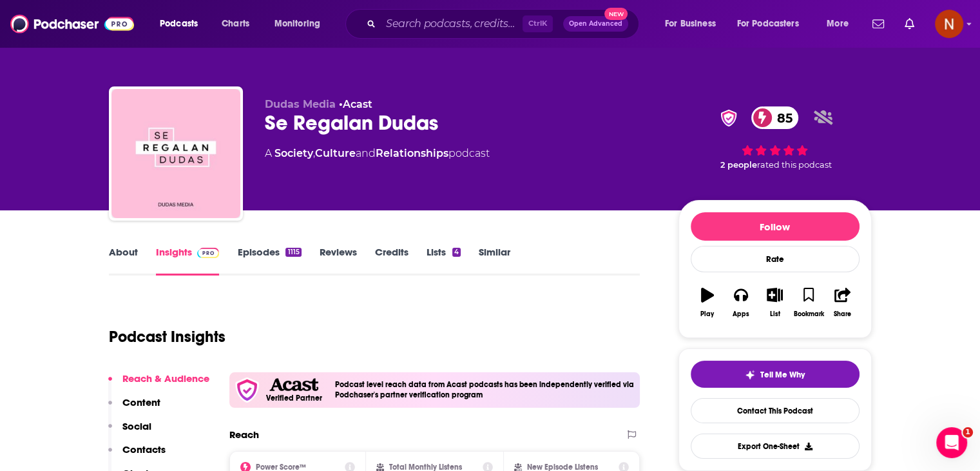  Describe the element at coordinates (741, 314) in the screenshot. I see `div: Apps` at that location.